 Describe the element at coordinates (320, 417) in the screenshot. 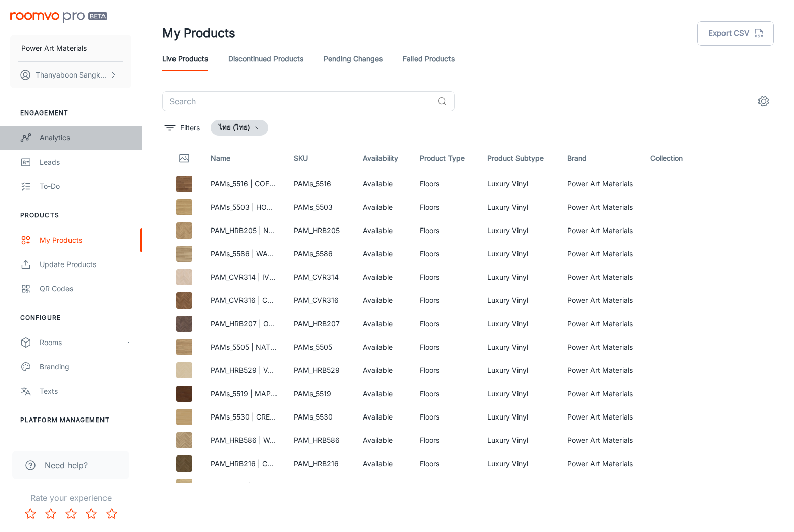

I see `td: PAMs_5530` at that location.